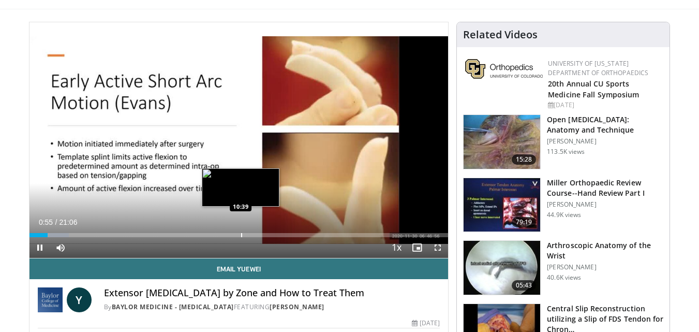 This screenshot has height=332, width=699. Describe the element at coordinates (79, 300) in the screenshot. I see `a: Y` at that location.